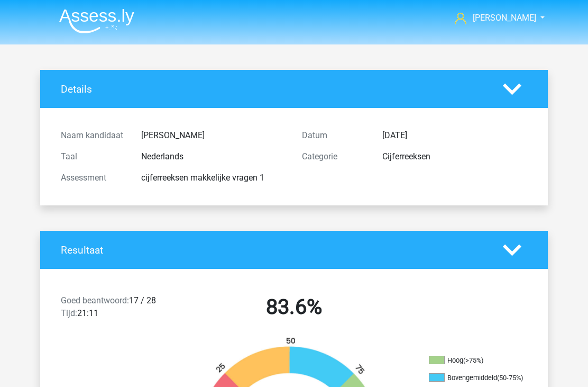  Describe the element at coordinates (93, 178) in the screenshot. I see `div: Assessment` at that location.